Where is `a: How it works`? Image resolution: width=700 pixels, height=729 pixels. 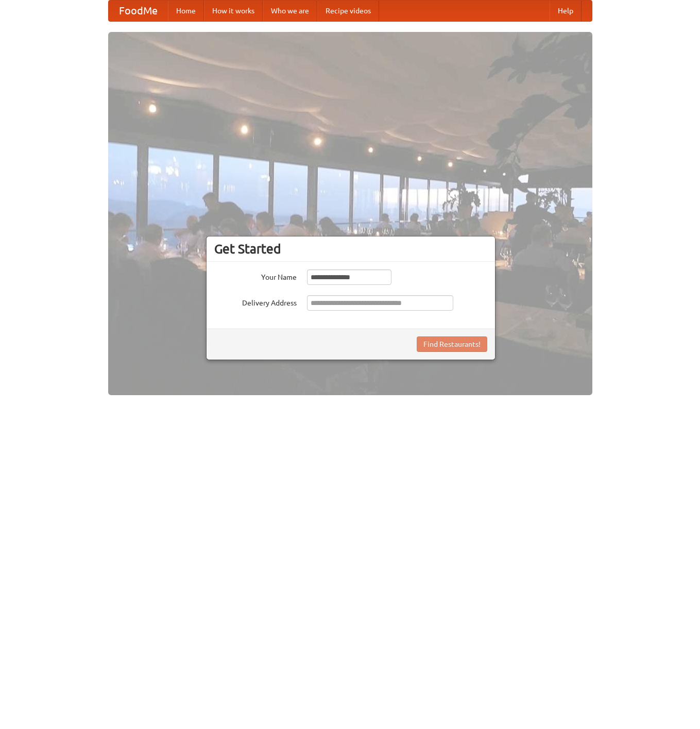 a: How it works is located at coordinates (233, 10).